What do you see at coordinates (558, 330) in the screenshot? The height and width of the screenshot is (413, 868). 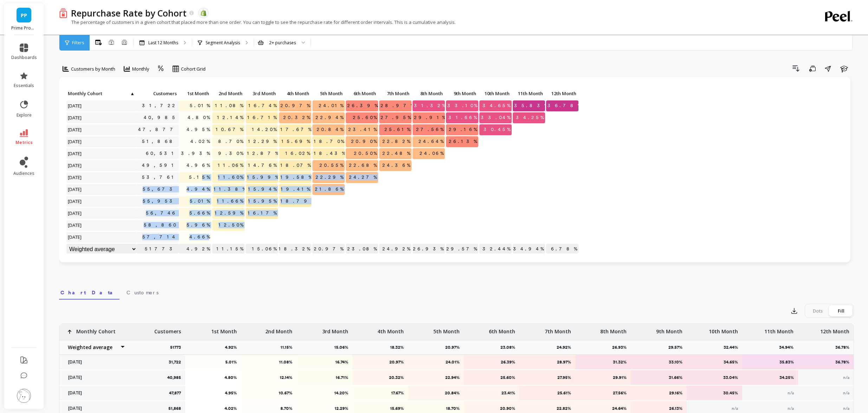 I see `p: 7th Month` at bounding box center [558, 330].